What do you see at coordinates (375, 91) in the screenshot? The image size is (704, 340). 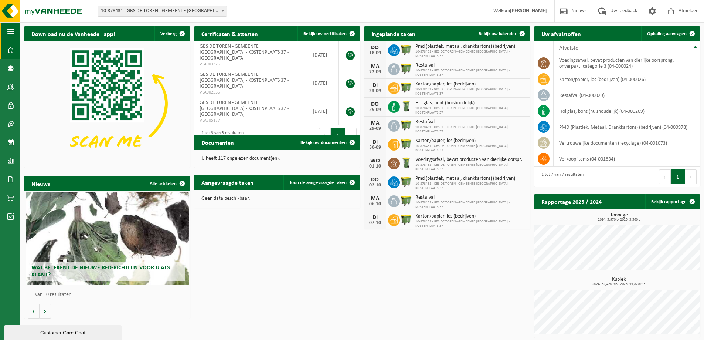 I see `div: 23-09` at bounding box center [375, 91].